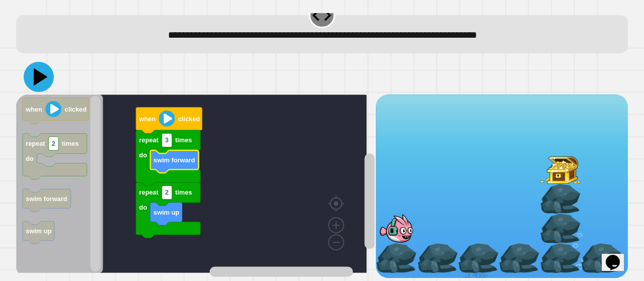 This screenshot has width=644, height=281. What do you see at coordinates (166, 140) in the screenshot?
I see `text: 3` at bounding box center [166, 140].